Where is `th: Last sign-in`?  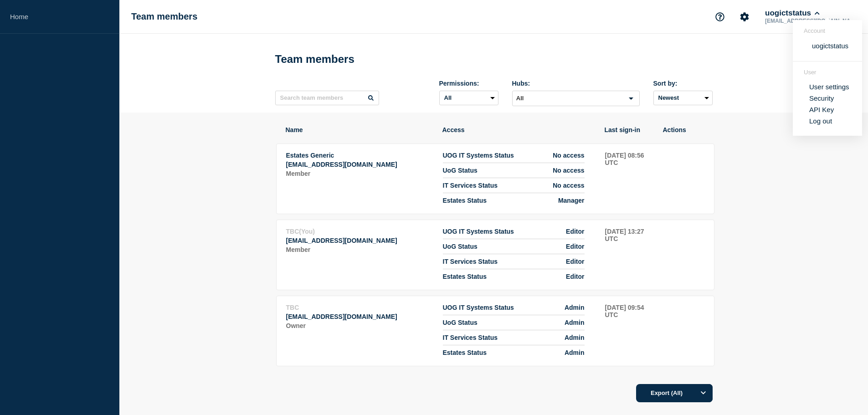
th: Last sign-in is located at coordinates (629, 130).